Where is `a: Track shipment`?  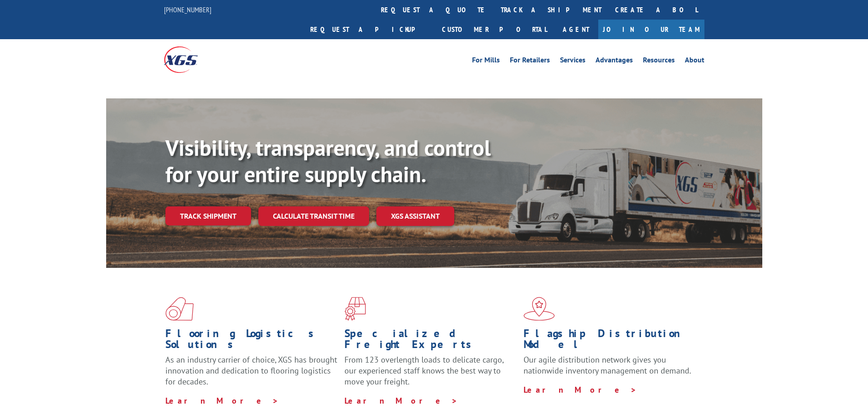 a: Track shipment is located at coordinates (208, 216).